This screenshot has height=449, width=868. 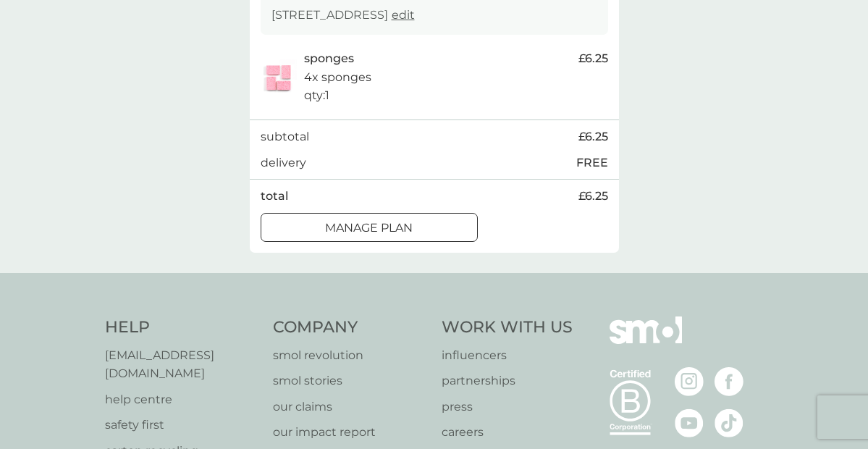 What do you see at coordinates (181, 400) in the screenshot?
I see `a: help centre` at bounding box center [181, 400].